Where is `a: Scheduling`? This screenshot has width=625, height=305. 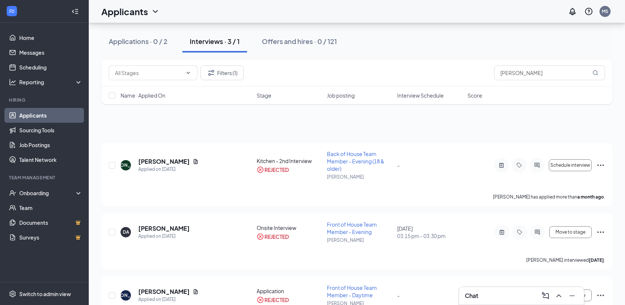 a: Scheduling is located at coordinates (51, 67).